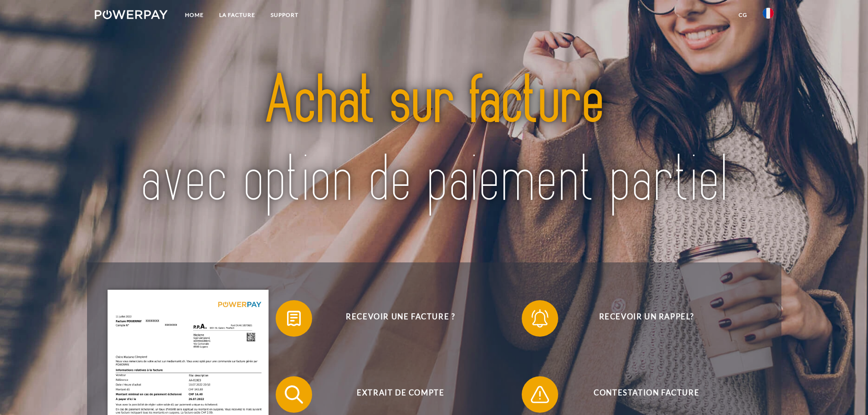 The image size is (868, 415). I want to click on a: Support, so click(284, 15).